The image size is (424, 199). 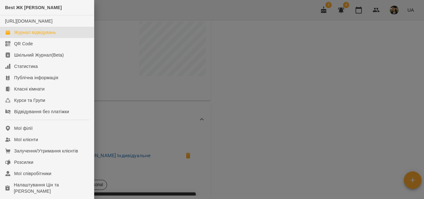 I want to click on div: Залучення/Утримання клієнтів, so click(x=46, y=151).